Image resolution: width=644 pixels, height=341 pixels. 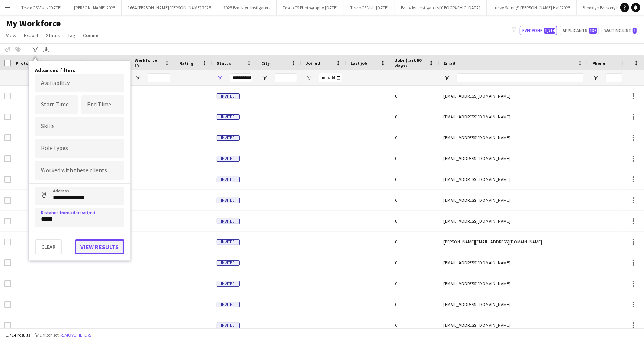 What do you see at coordinates (148, 63) in the screenshot?
I see `span: Workforce ID` at bounding box center [148, 63].